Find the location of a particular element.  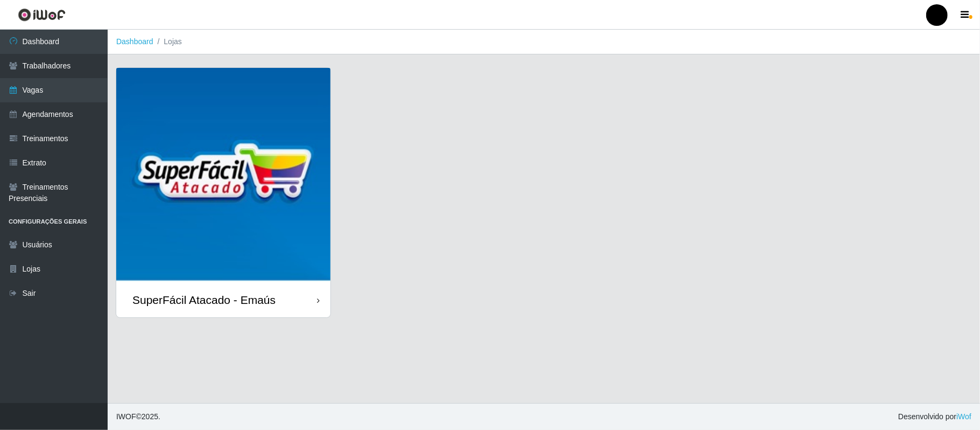

nav: breadcrumb is located at coordinates (544, 42).